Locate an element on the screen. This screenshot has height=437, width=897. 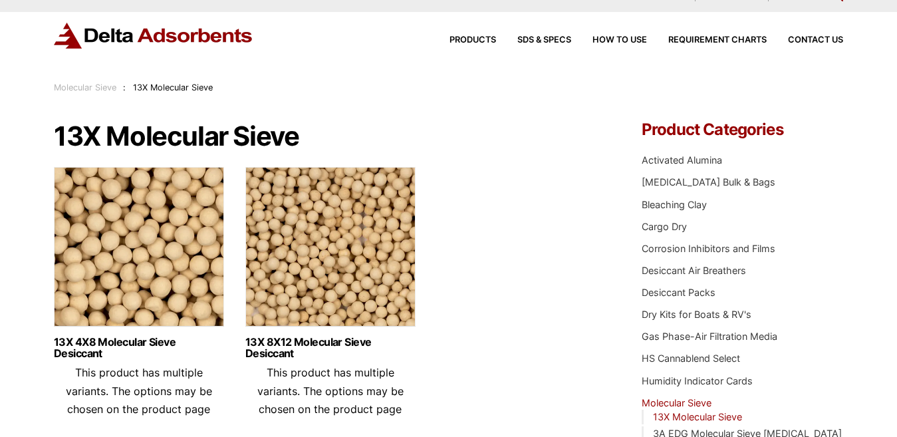
a: Bleaching Clay is located at coordinates (674, 204).